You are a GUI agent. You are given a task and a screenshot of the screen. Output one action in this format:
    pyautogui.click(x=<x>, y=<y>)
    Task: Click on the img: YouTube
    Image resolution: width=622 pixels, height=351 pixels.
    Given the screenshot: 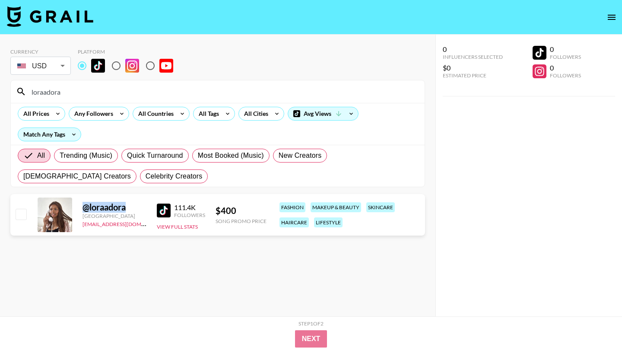 What is the action you would take?
    pyautogui.click(x=166, y=66)
    